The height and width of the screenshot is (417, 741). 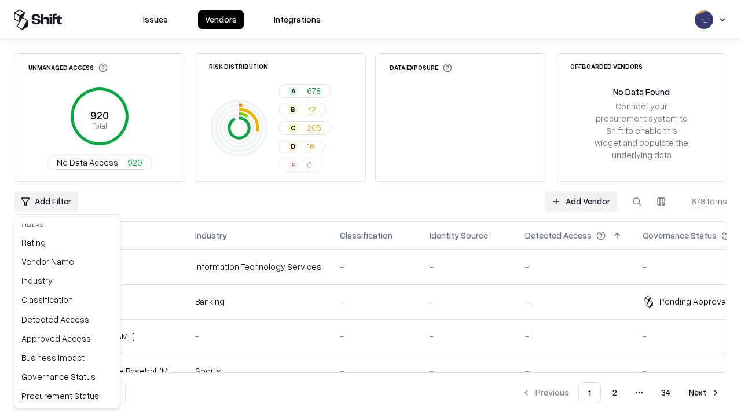 What do you see at coordinates (67, 395) in the screenshot?
I see `div: Procurement Status` at bounding box center [67, 395].